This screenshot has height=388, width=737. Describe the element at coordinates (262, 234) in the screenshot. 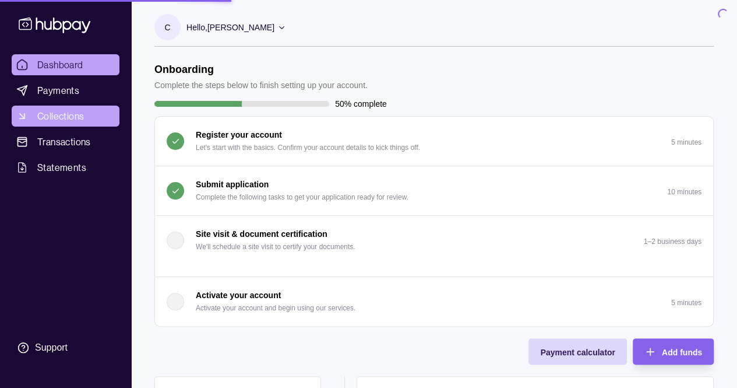

I see `p: Site visit & document certification` at that location.